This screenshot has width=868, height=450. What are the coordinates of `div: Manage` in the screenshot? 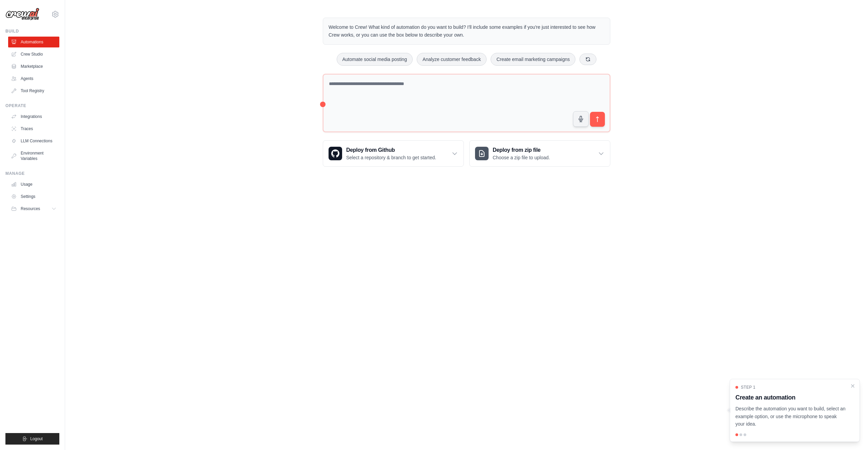 It's located at (32, 173).